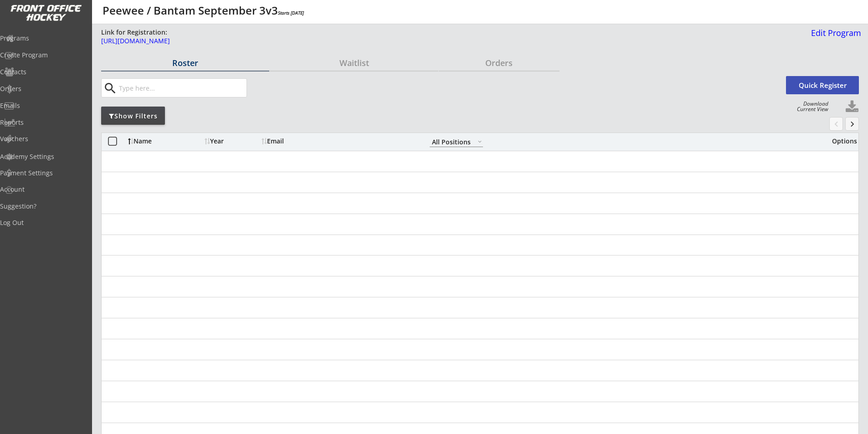  What do you see at coordinates (823, 85) in the screenshot?
I see `button: Quick Register` at bounding box center [823, 85].